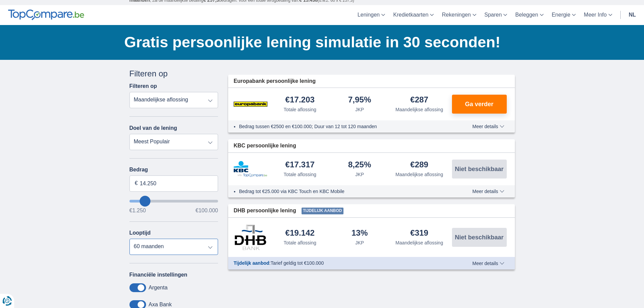 The width and height of the screenshot is (644, 308). Describe the element at coordinates (250, 169) in the screenshot. I see `img: product.pl.alt KBC` at that location.